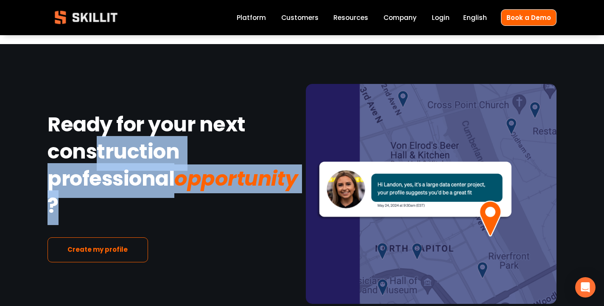 The width and height of the screenshot is (604, 306). Describe the element at coordinates (300, 17) in the screenshot. I see `a: Customers` at that location.